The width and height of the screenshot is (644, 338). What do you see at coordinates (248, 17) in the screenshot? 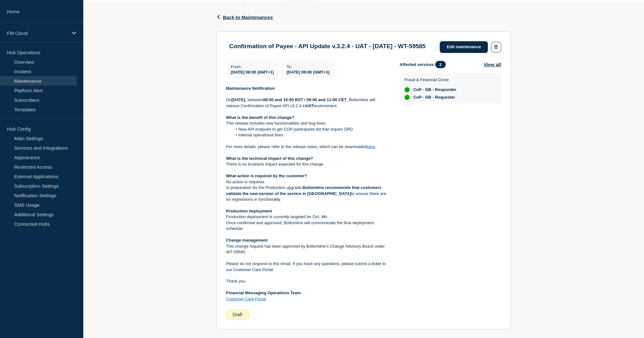
I see `span: Back to Maintenances` at bounding box center [248, 17].